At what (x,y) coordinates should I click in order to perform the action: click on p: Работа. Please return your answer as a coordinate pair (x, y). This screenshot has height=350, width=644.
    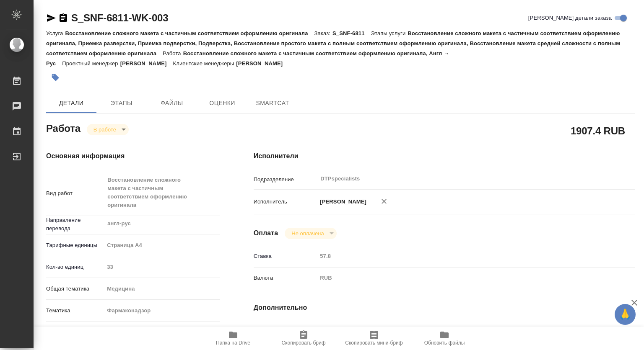
    Looking at the image, I should click on (173, 54).